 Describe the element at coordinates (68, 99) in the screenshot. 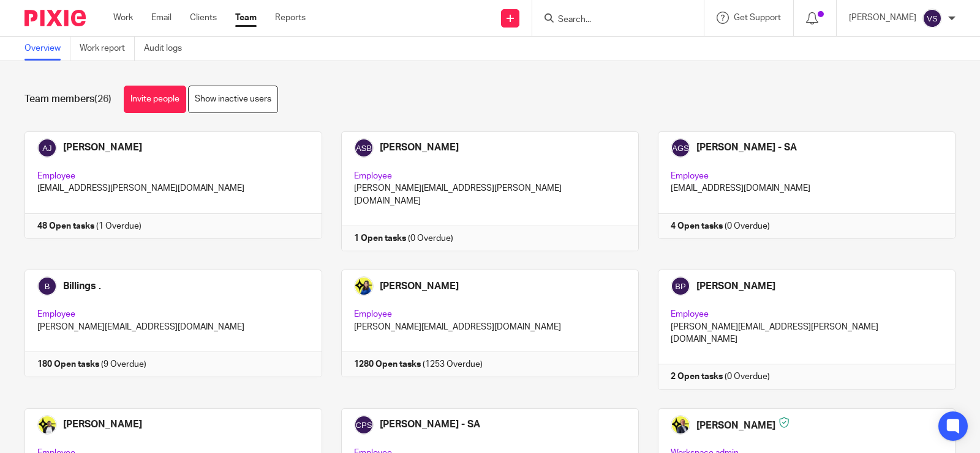

I see `h1: Team members` at that location.